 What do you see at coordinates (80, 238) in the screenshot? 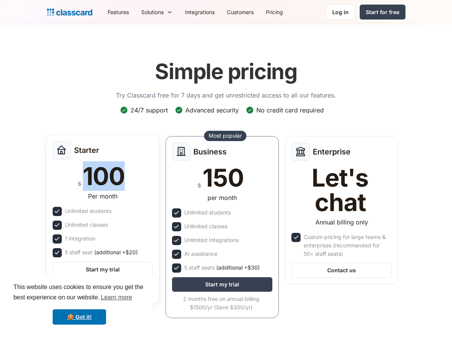
I see `div: 1 integration` at bounding box center [80, 238].